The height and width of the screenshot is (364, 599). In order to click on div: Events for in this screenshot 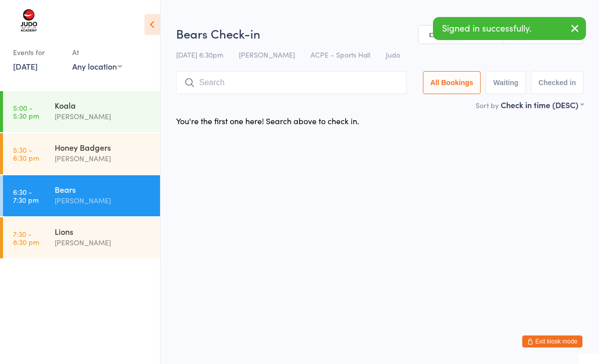, I will do `click(38, 52)`.